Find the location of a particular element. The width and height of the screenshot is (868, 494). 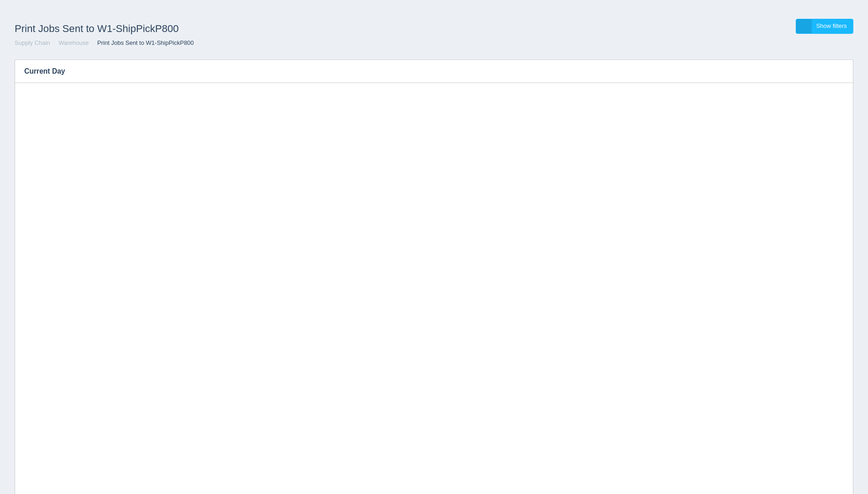

span: Show filters is located at coordinates (832, 26).